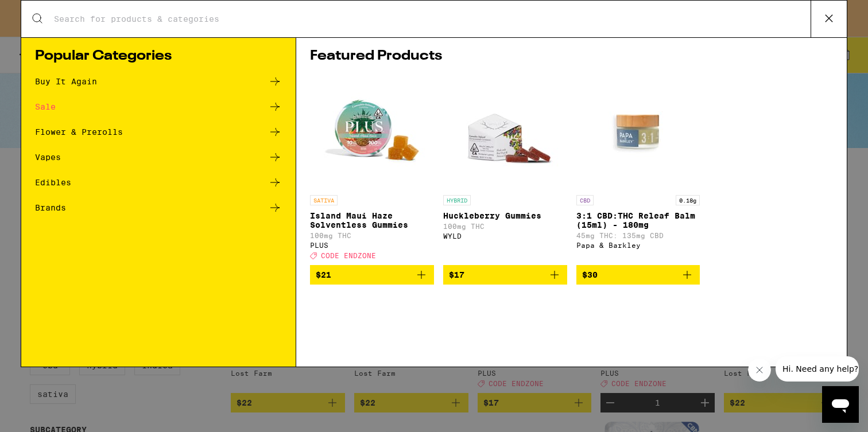 Image resolution: width=868 pixels, height=432 pixels. I want to click on img: PLUS - Island Maui Haze Solventless Gummies, so click(372, 132).